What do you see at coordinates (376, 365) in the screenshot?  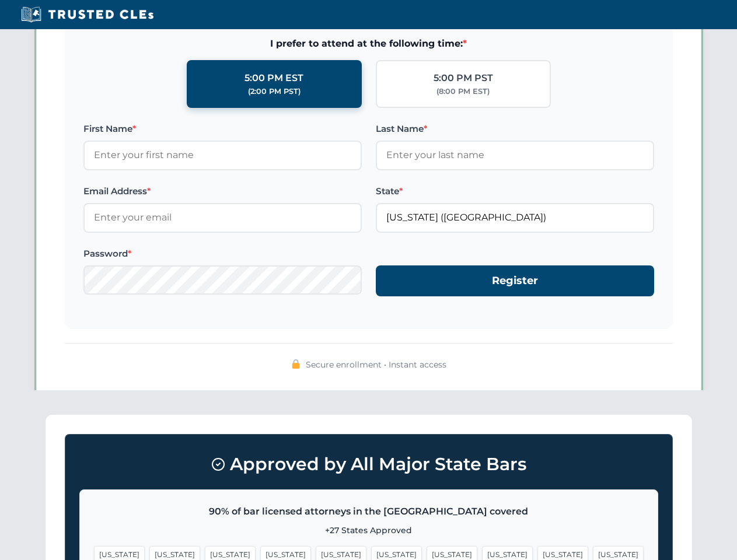 I see `span: Secure enrollment • Instant access` at bounding box center [376, 365].